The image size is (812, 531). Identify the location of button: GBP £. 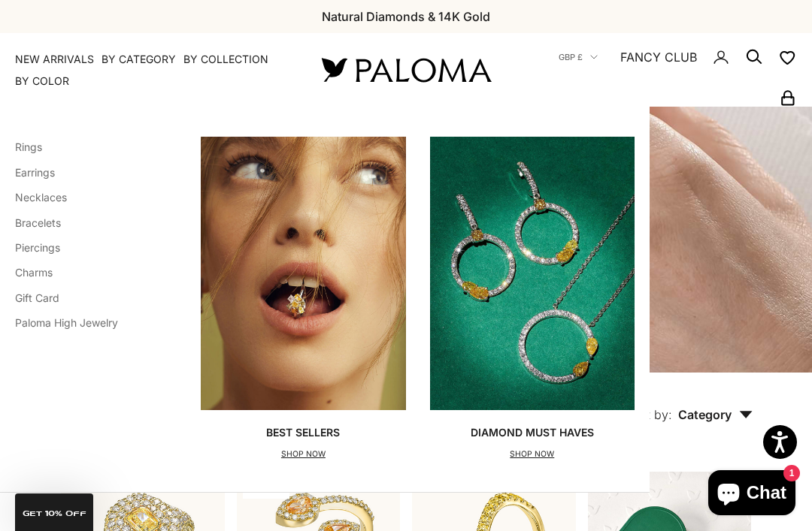
(578, 57).